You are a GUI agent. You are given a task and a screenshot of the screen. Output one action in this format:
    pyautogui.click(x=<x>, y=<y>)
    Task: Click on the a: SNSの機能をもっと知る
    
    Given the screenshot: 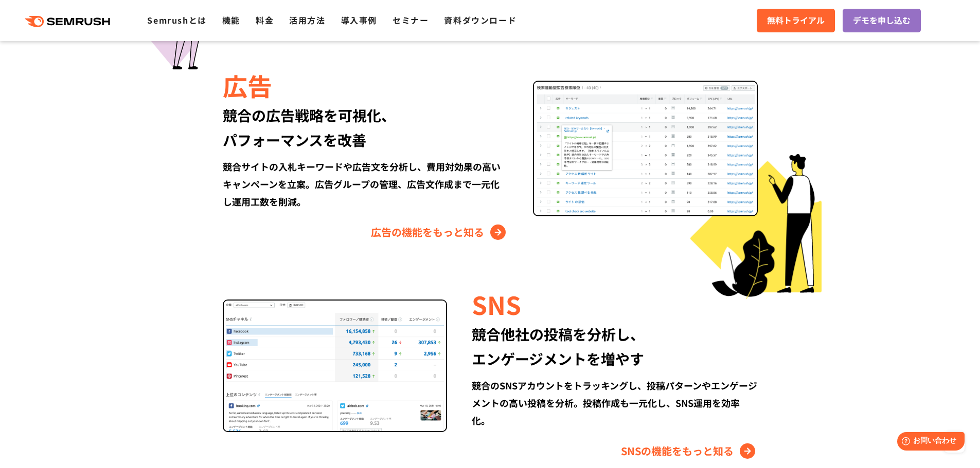 What is the action you would take?
    pyautogui.click(x=689, y=451)
    